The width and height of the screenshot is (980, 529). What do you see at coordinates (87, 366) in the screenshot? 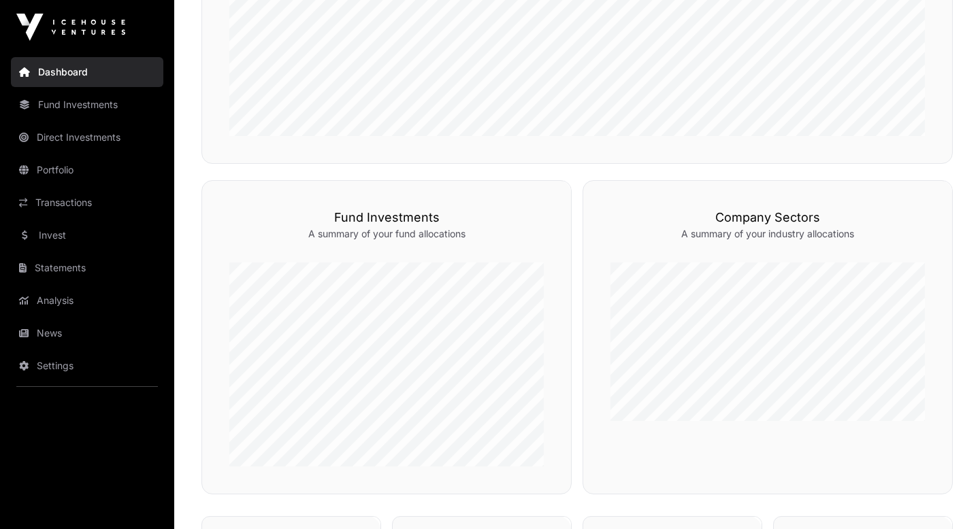
I see `a: Settings` at bounding box center [87, 366].